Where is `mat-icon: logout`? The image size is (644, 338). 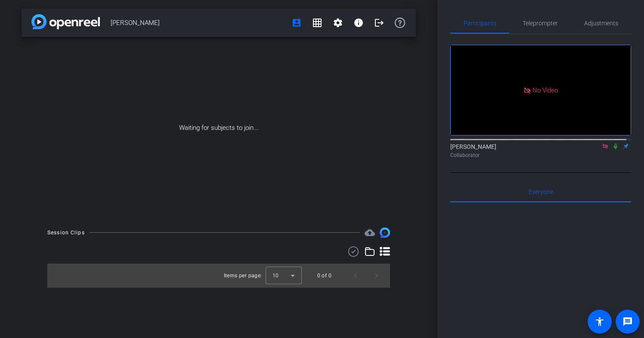 mat-icon: logout is located at coordinates (379, 23).